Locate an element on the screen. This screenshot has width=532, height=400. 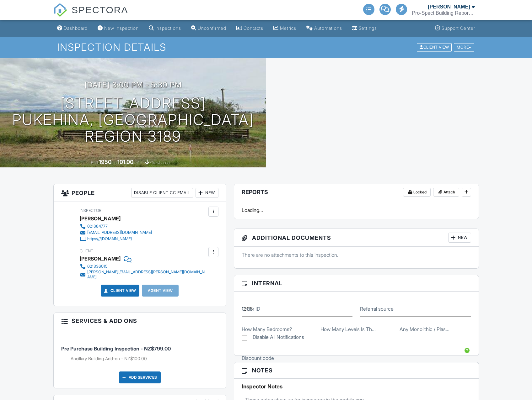
p: There are no attachments to this inspection. is located at coordinates (356, 255).